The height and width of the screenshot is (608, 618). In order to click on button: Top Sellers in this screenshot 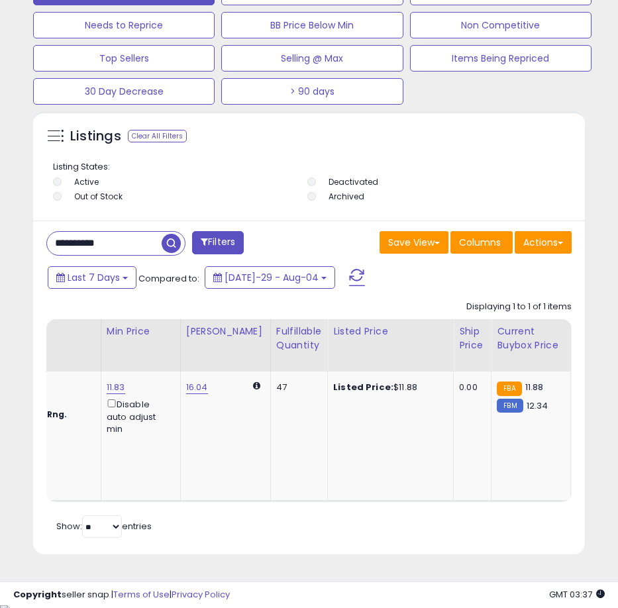, I will do `click(124, 58)`.